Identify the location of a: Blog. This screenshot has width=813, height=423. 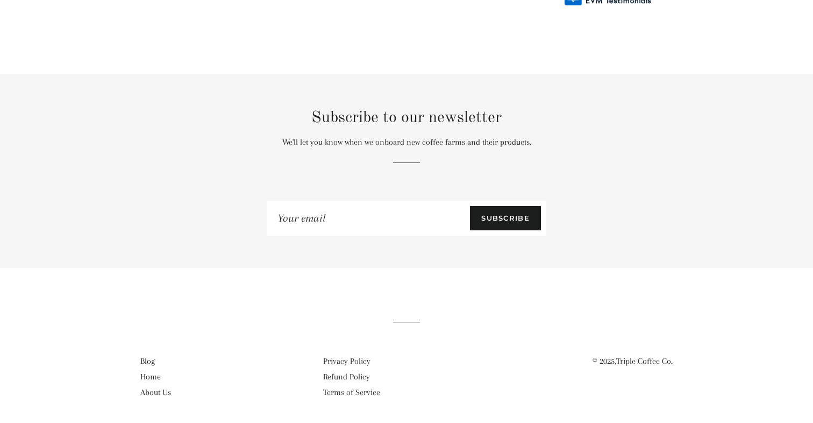
(147, 361).